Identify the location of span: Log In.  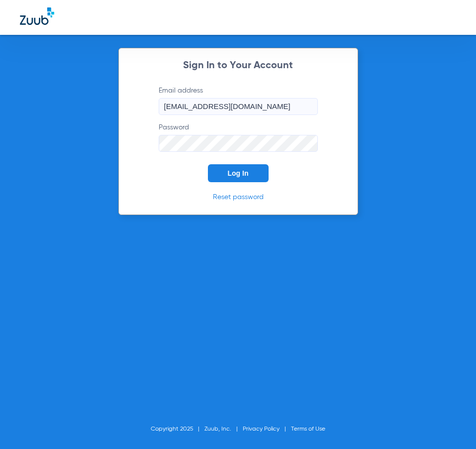
(238, 173).